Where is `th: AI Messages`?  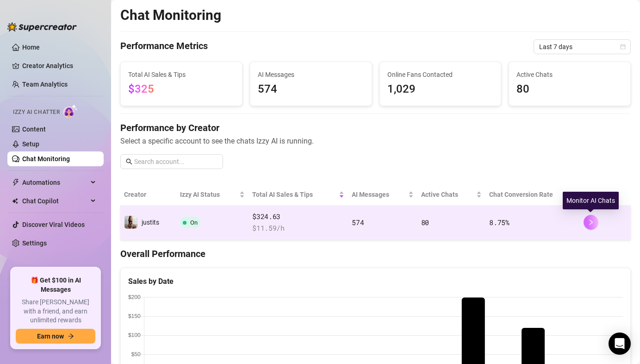
th: AI Messages is located at coordinates (383, 194).